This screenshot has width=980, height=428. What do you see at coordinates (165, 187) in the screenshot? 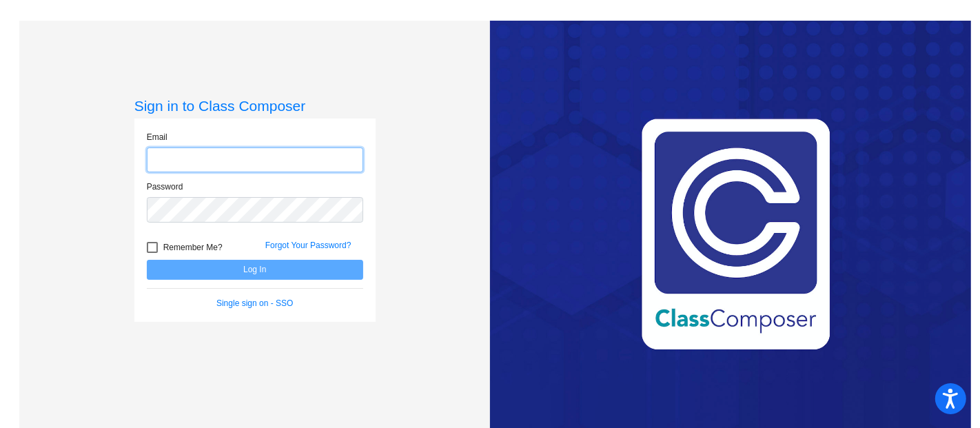
I see `label: Password` at bounding box center [165, 187].